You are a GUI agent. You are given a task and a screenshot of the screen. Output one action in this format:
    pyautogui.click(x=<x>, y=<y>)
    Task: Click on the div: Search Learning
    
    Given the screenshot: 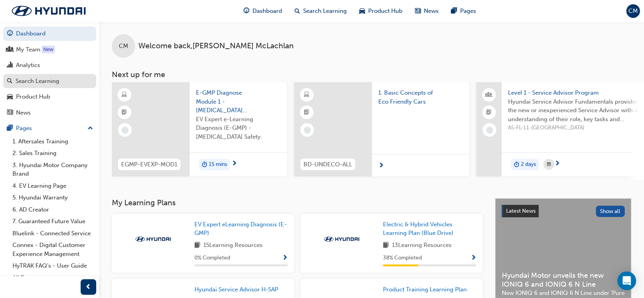 What is the action you would take?
    pyautogui.click(x=37, y=81)
    